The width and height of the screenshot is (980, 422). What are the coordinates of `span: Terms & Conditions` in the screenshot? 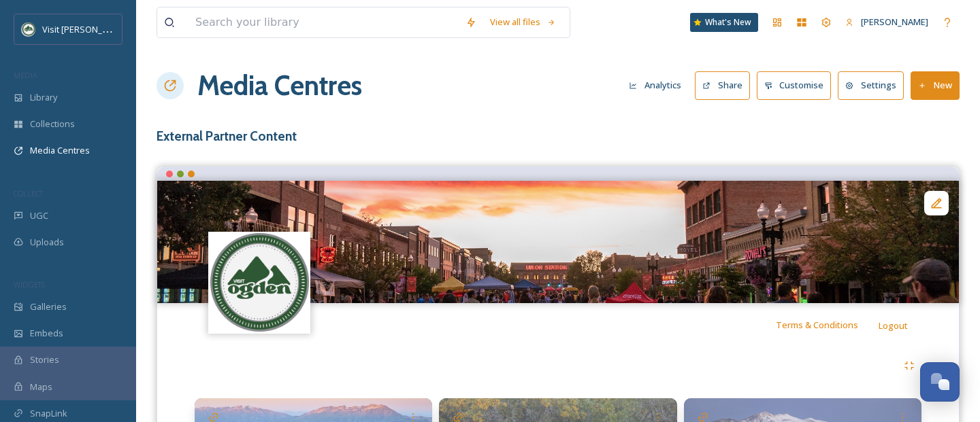 It's located at (816, 325).